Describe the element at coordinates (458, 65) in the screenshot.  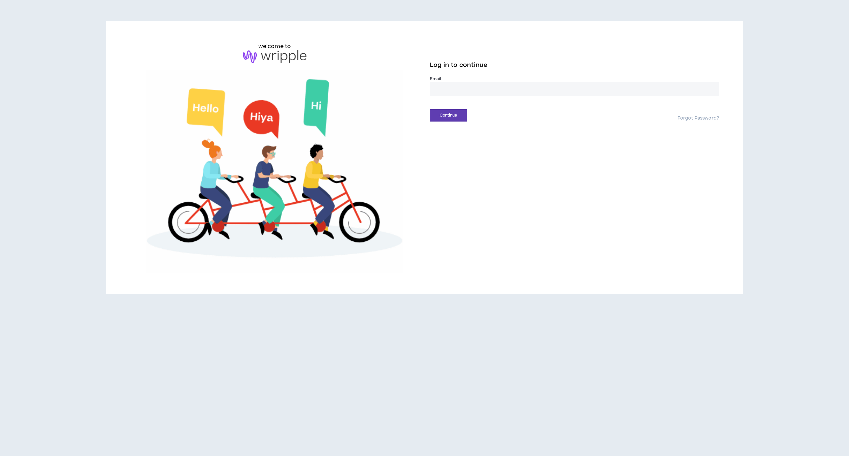
I see `span: Log in to continue` at that location.